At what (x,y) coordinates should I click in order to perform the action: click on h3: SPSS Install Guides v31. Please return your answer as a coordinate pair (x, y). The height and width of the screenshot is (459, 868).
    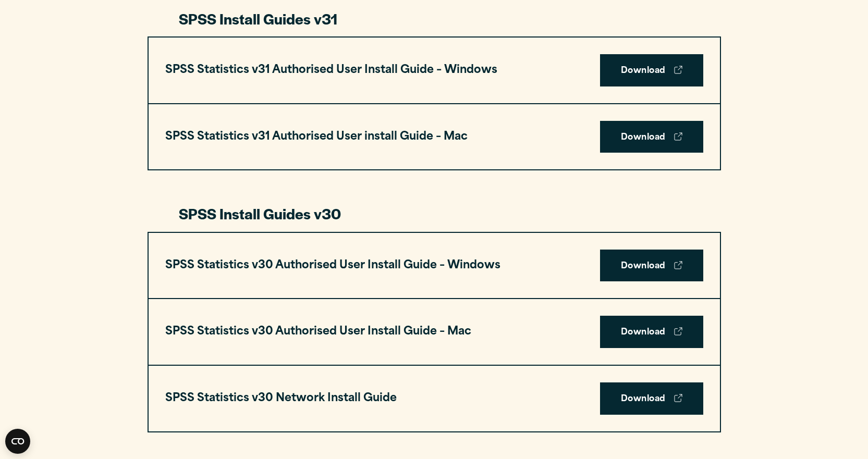
    Looking at the image, I should click on (434, 19).